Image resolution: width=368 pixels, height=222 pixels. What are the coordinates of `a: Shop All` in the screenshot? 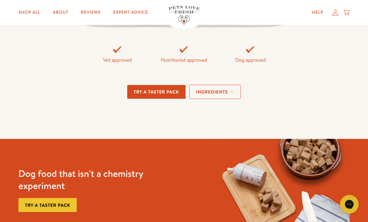 It's located at (29, 12).